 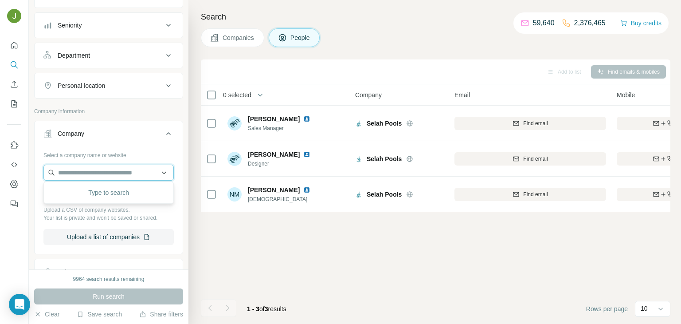 I want to click on button: Dashboard, so click(x=14, y=184).